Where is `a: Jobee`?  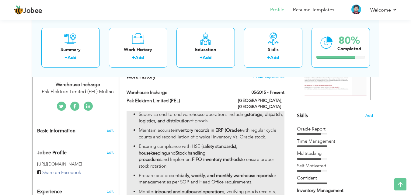
a: Jobee is located at coordinates (28, 10).